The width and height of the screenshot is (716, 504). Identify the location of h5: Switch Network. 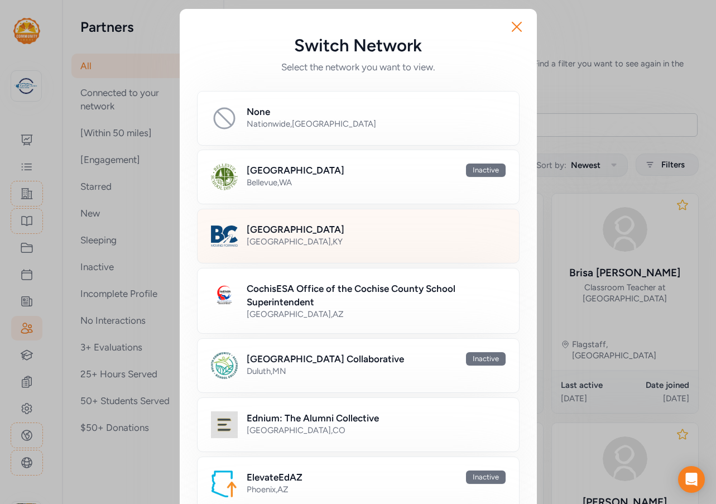
(358, 46).